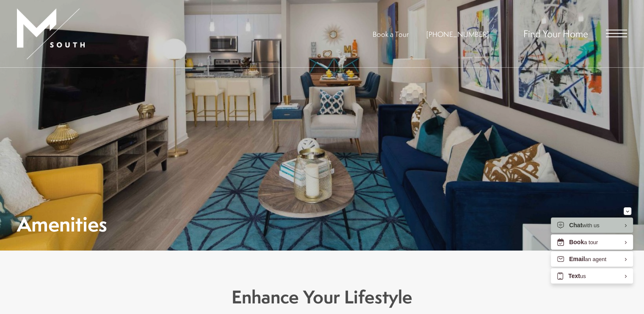 The height and width of the screenshot is (314, 644). I want to click on a: Book a Tour, so click(390, 34).